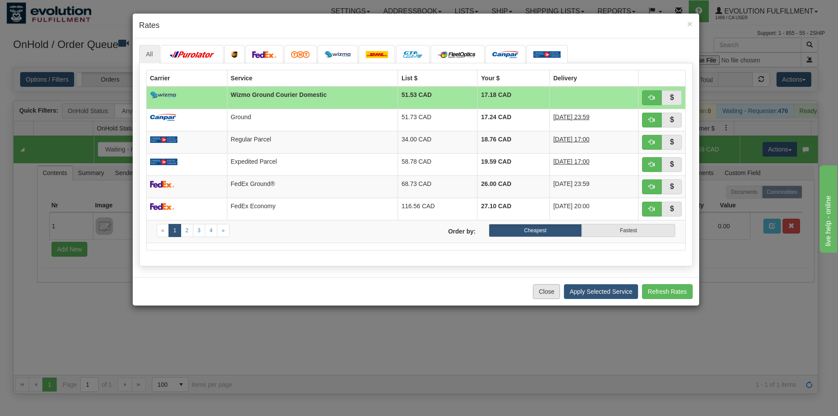  Describe the element at coordinates (234, 55) in the screenshot. I see `img: ups.png` at that location.